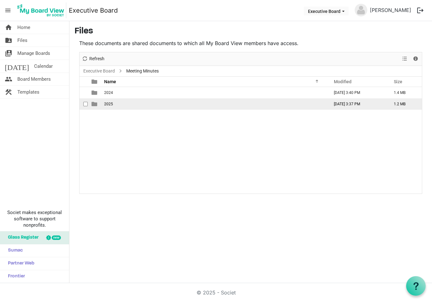  Describe the element at coordinates (398, 82) in the screenshot. I see `span: Size` at that location.